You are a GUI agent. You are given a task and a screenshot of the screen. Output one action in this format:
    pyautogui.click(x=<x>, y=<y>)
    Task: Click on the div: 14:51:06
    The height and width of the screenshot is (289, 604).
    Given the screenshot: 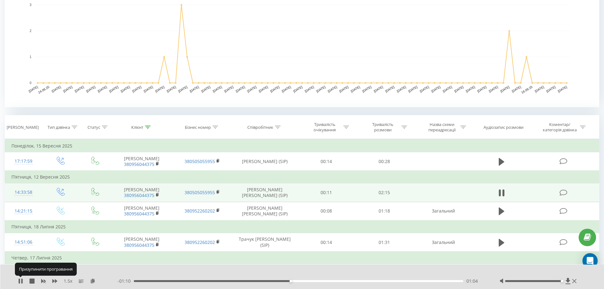 What is the action you would take?
    pyautogui.click(x=23, y=242)
    